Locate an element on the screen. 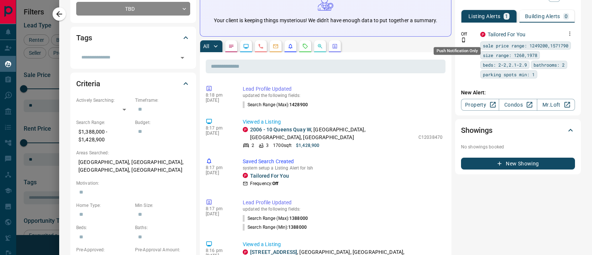  span: sale price range: 1249200,1571790 is located at coordinates (526, 46).